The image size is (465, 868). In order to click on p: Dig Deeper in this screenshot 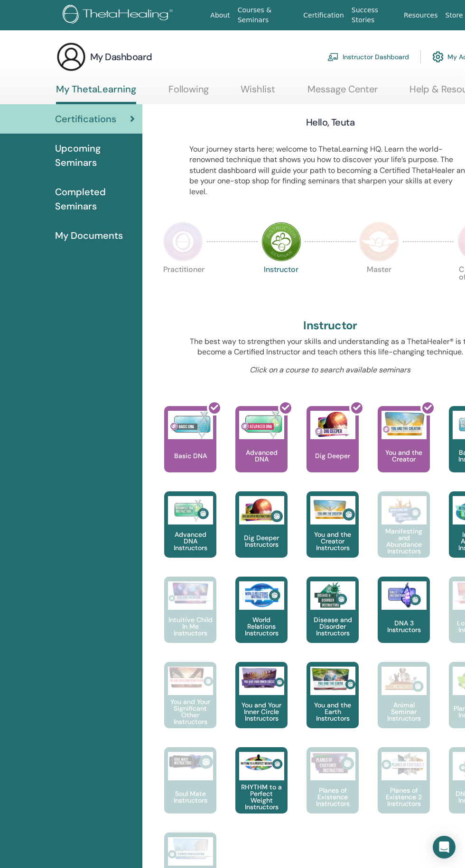, I will do `click(333, 456)`.